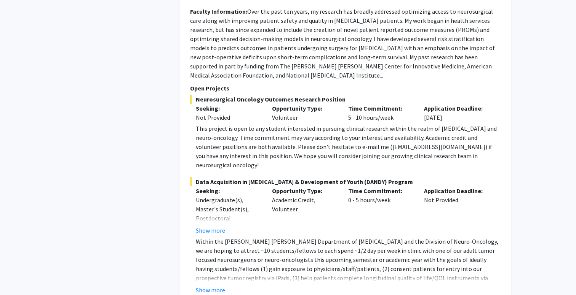 The height and width of the screenshot is (295, 576). What do you see at coordinates (342, 43) in the screenshot?
I see `fg-read-more: Over the past ten years, my research has broadly addressed optimizing access to neurosurgical car...` at bounding box center [342, 43].